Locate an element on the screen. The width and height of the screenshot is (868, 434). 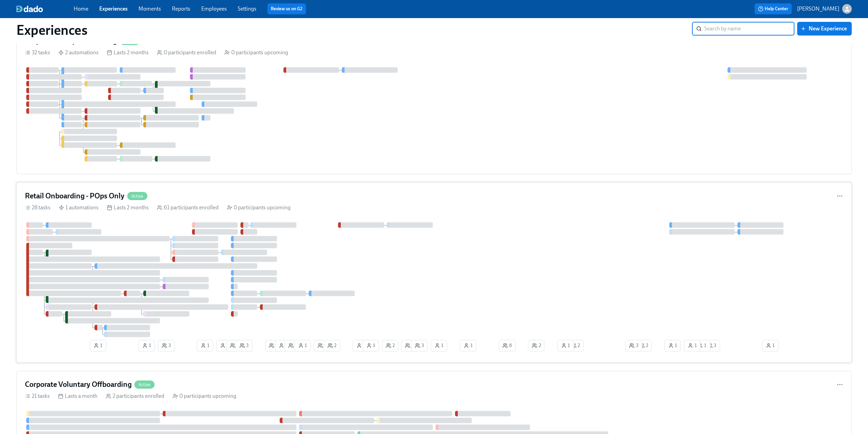
div: 61 participants enrolled is located at coordinates (187, 208).